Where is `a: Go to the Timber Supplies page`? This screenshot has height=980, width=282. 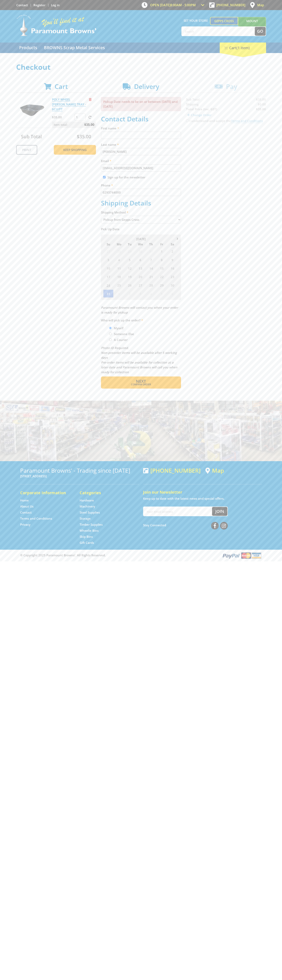 a: Go to the Timber Supplies page is located at coordinates (91, 525).